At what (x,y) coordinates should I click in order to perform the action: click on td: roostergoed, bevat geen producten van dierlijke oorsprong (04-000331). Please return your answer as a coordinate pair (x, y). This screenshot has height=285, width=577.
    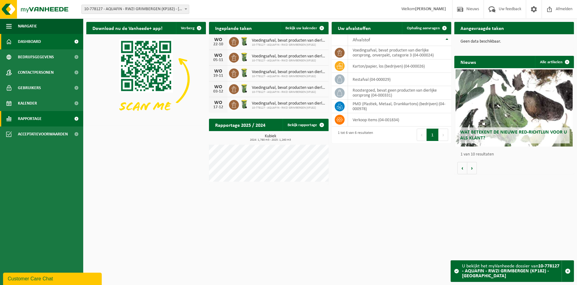
    Looking at the image, I should click on (400, 93).